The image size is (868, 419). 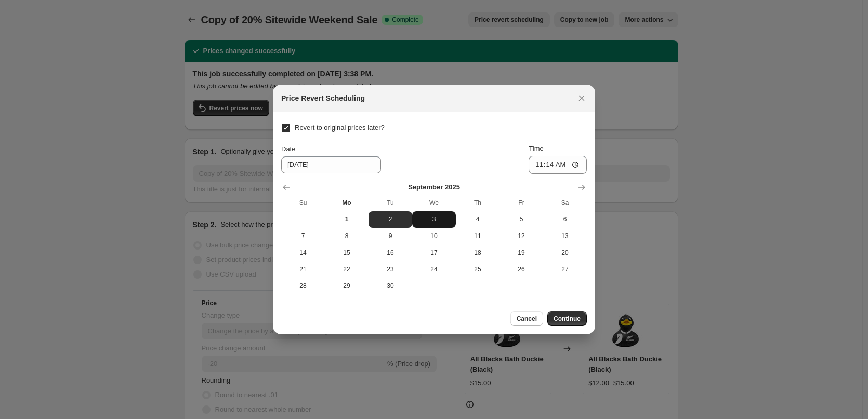 What do you see at coordinates (303, 203) in the screenshot?
I see `span: Su` at bounding box center [303, 203].